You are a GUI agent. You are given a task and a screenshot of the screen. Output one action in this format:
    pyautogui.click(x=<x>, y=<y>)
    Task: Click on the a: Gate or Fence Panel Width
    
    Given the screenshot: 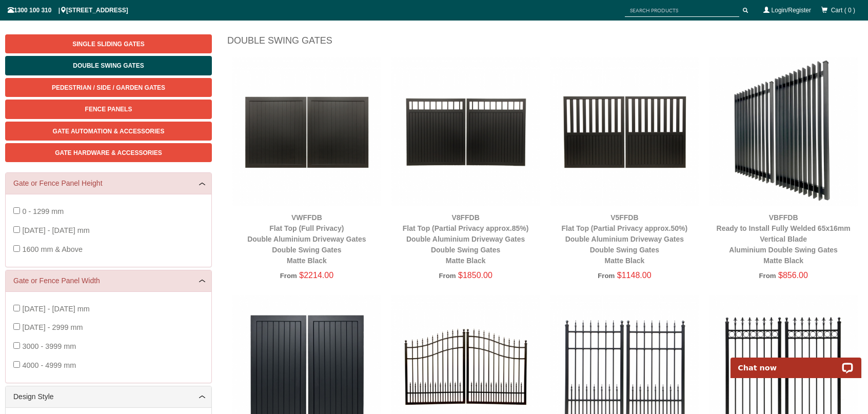 What is the action you would take?
    pyautogui.click(x=108, y=281)
    